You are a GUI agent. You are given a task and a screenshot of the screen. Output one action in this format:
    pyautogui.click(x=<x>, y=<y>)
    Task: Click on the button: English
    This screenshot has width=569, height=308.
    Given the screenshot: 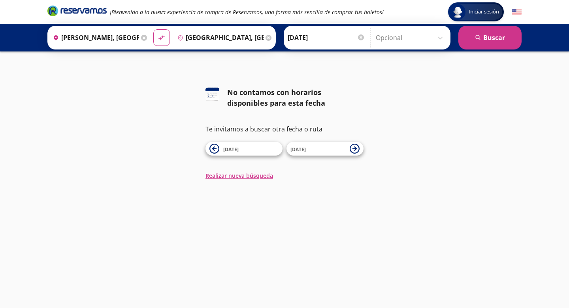 What is the action you would take?
    pyautogui.click(x=517, y=12)
    